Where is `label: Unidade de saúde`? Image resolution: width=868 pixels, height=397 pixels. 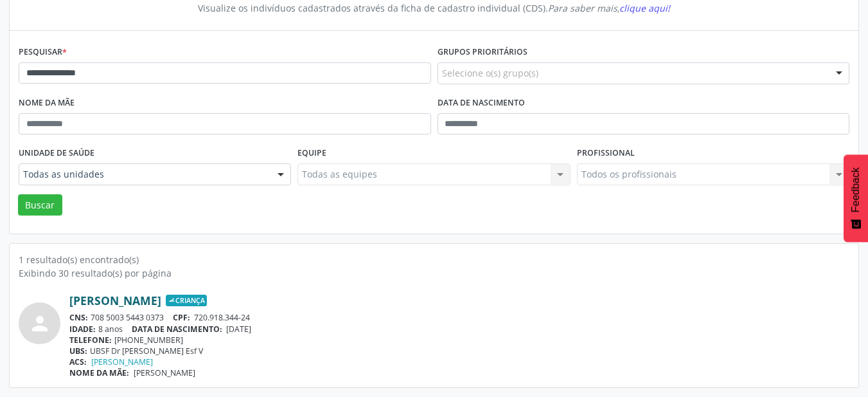
label: Unidade de saúde is located at coordinates (56, 153).